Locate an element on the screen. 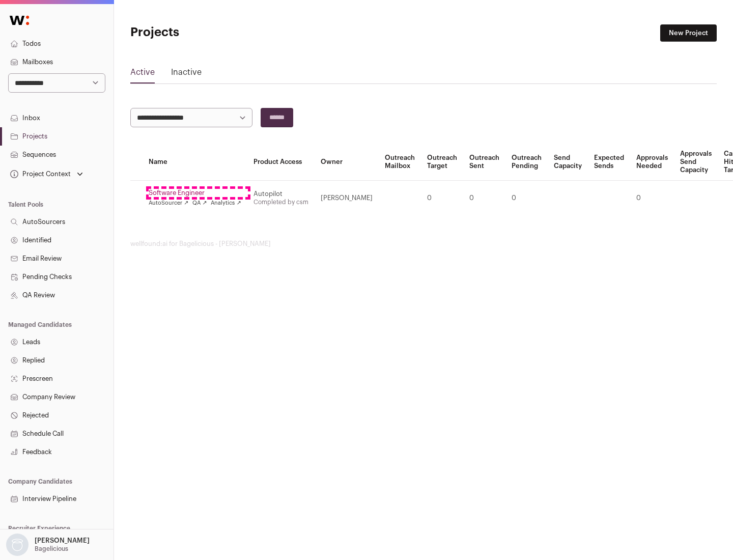 The height and width of the screenshot is (560, 733). a: QA ↗ is located at coordinates (200, 203).